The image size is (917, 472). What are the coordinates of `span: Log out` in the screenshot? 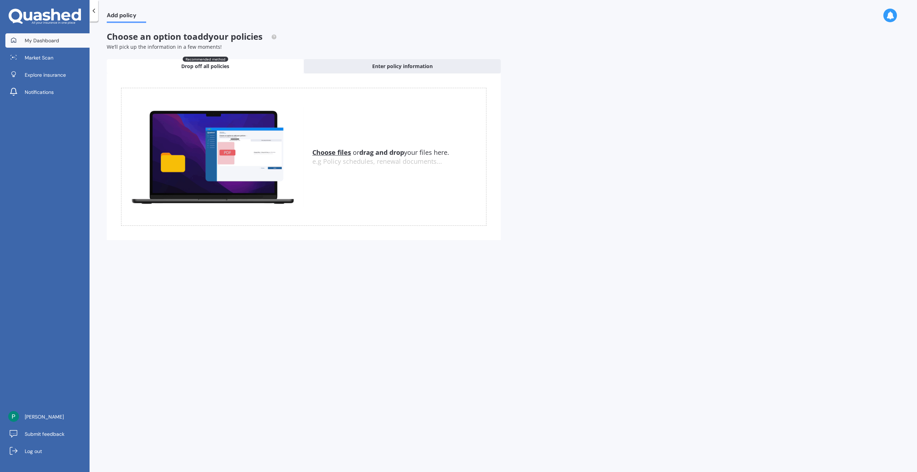 It's located at (33, 451).